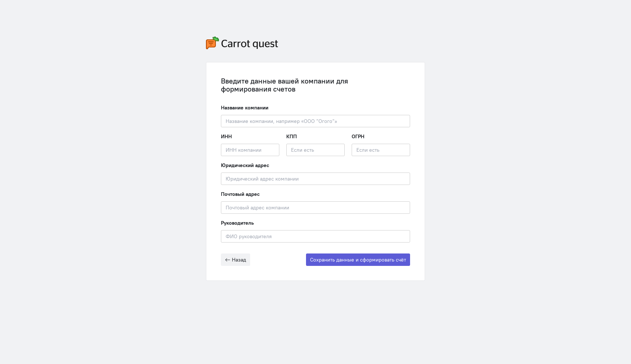 Image resolution: width=631 pixels, height=364 pixels. What do you see at coordinates (235, 260) in the screenshot?
I see `button: Назад` at bounding box center [235, 260].